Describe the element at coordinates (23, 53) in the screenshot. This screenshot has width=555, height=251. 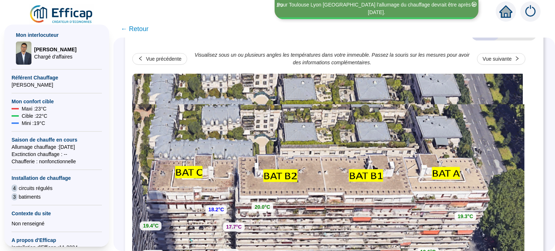
I see `img: Chargé d'affaires` at that location.